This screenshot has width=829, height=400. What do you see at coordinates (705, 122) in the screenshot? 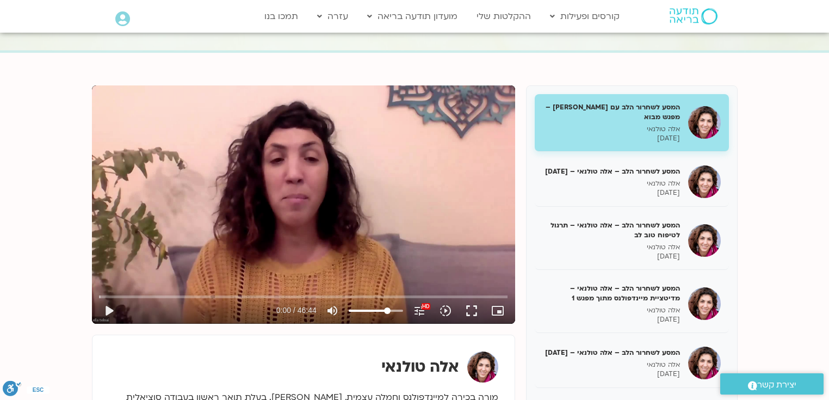
I see `img: המסע לשחרור הלב עם אלה טולנאי – מפגש מבוא` at bounding box center [705, 122].